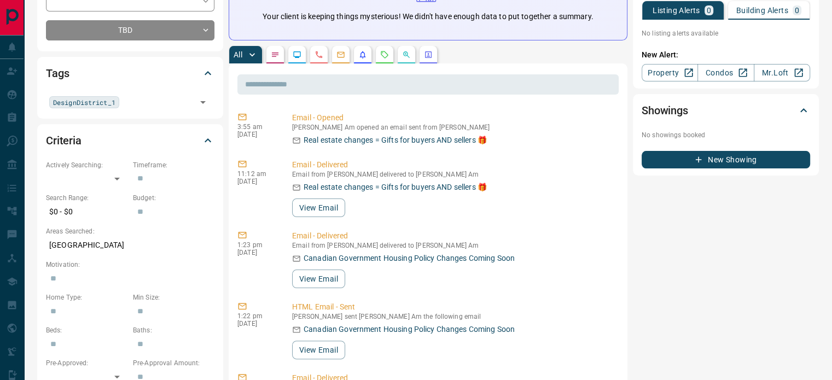  I want to click on button: Open, so click(203, 102).